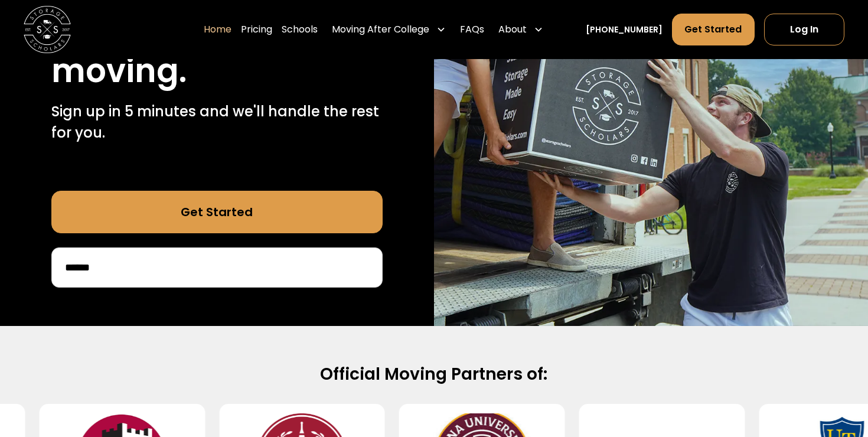  I want to click on a: Pricing, so click(256, 30).